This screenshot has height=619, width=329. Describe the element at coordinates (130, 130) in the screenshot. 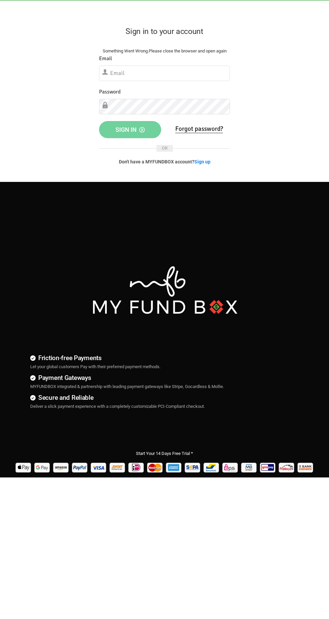

I see `button: Sign in` at that location.